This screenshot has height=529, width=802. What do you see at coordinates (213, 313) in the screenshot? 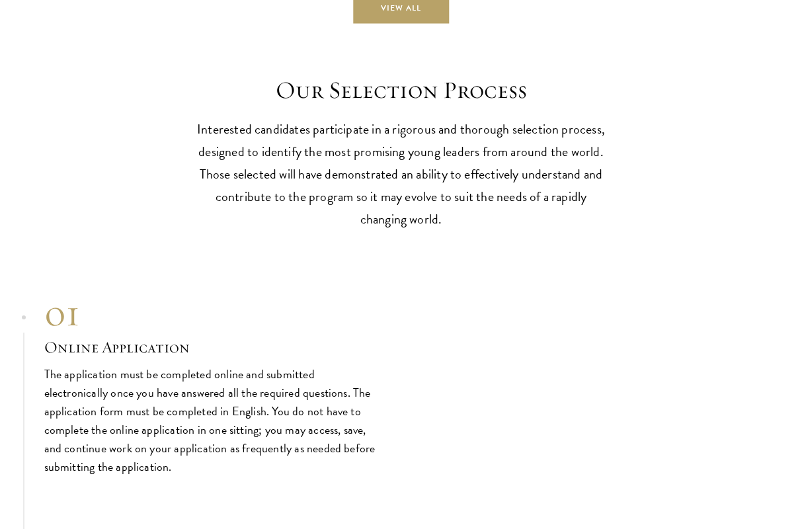
I see `div: 01` at bounding box center [213, 313].